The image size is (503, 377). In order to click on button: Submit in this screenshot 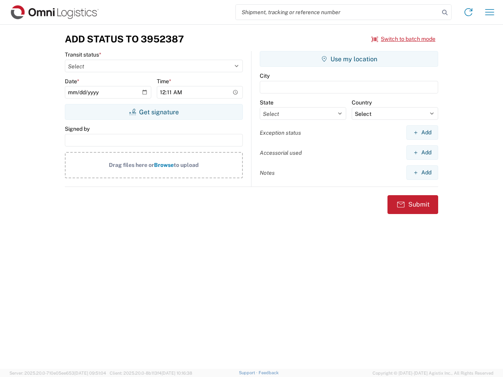, I will do `click(412, 205)`.